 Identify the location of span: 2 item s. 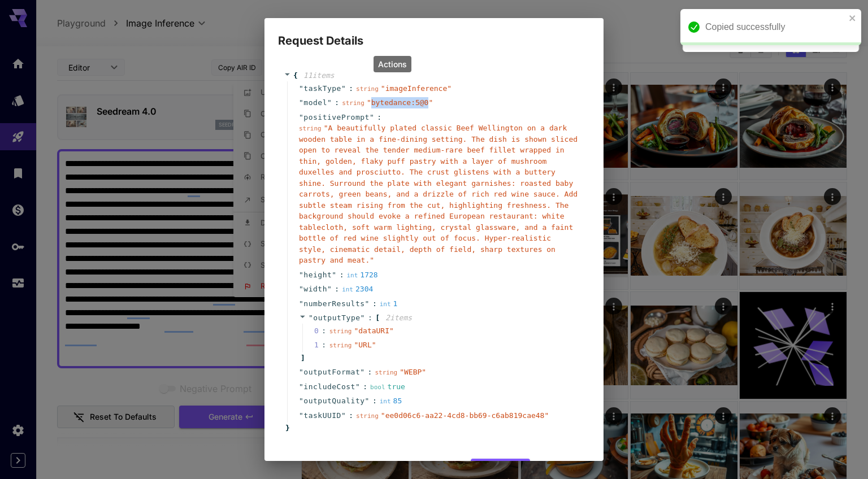
(398, 318).